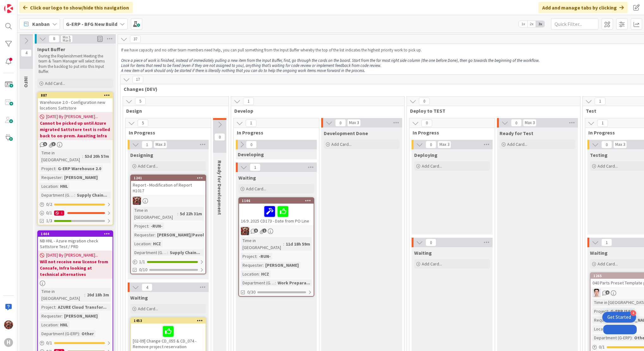 The width and height of the screenshot is (644, 351). Describe the element at coordinates (27, 82) in the screenshot. I see `span: INFO` at that location.